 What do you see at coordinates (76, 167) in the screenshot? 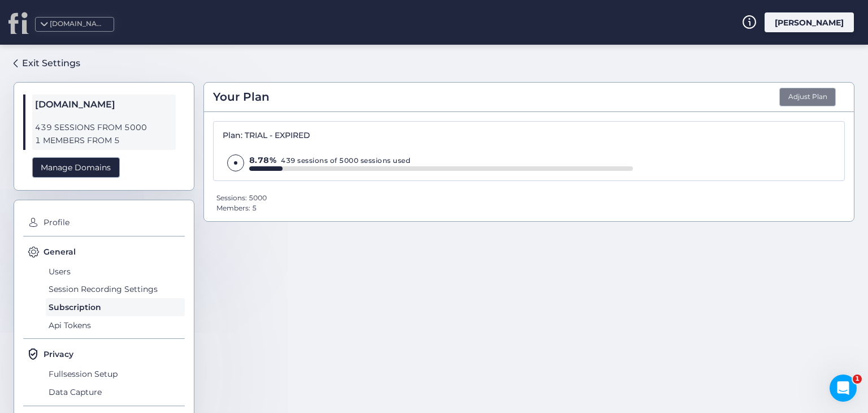
I see `div: Manage Domains` at bounding box center [76, 167].